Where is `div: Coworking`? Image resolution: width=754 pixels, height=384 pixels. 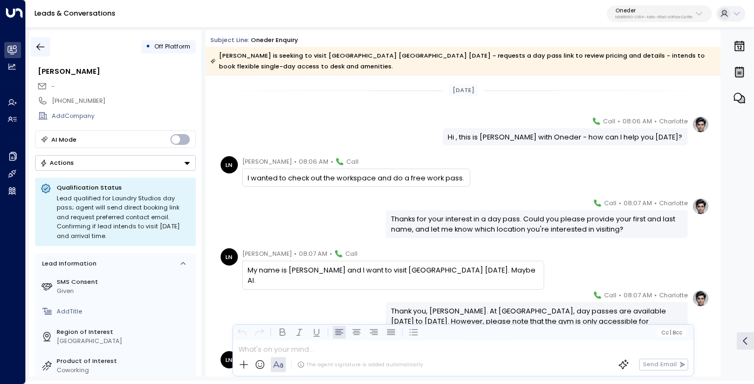
div: Coworking is located at coordinates (124, 370).